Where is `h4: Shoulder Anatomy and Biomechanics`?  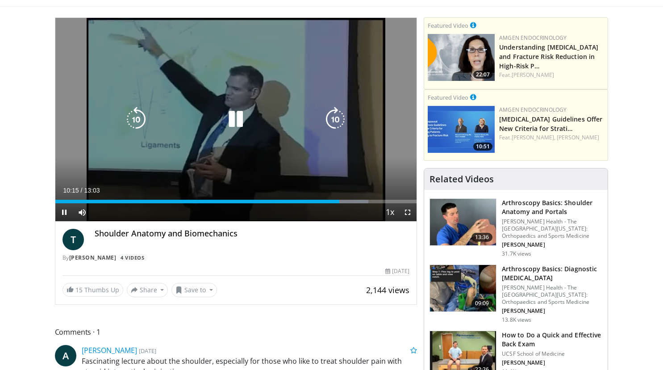
h4: Shoulder Anatomy and Biomechanics is located at coordinates (252, 234).